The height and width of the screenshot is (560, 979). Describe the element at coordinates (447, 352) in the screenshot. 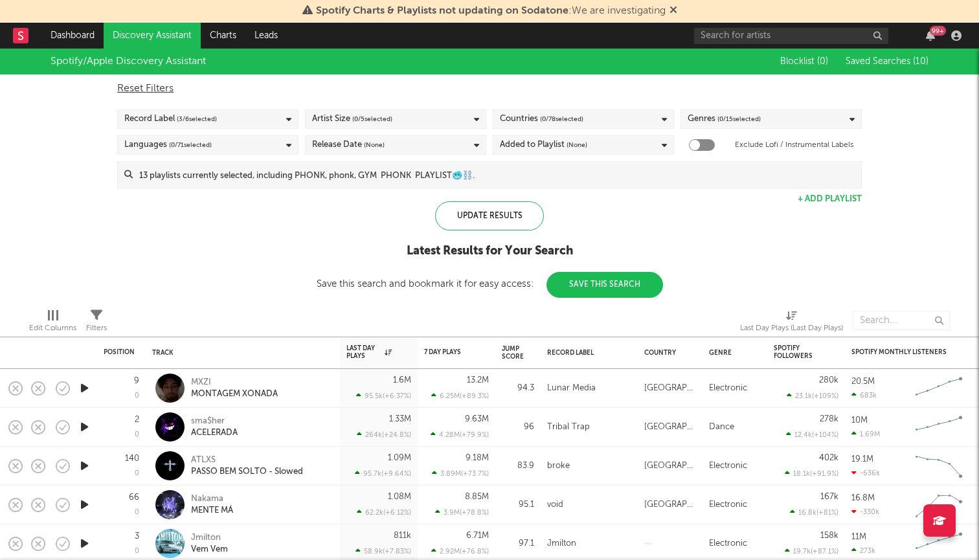

I see `div: 7 Day Plays` at that location.